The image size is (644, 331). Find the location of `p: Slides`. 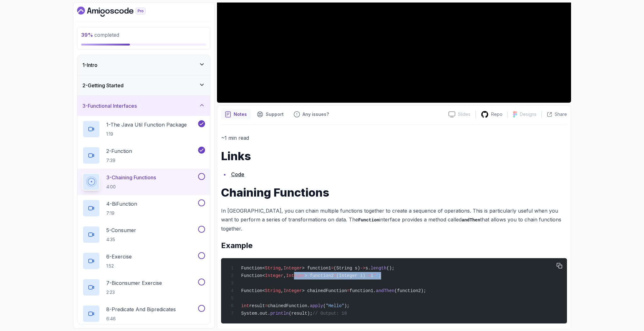

p: Slides is located at coordinates (464, 114).